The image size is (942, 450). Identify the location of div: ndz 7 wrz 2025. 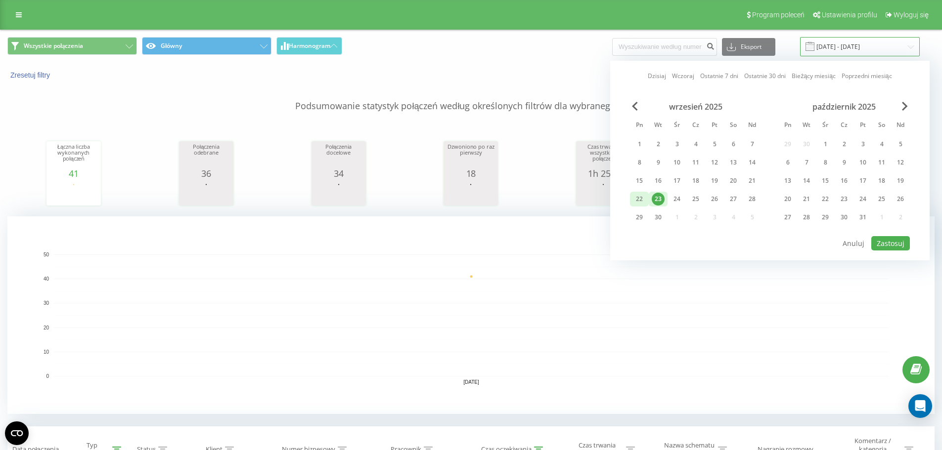
(752, 144).